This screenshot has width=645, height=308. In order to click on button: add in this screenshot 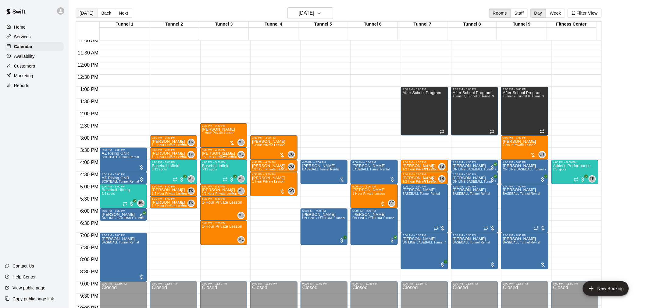, I will do `click(606, 289)`.